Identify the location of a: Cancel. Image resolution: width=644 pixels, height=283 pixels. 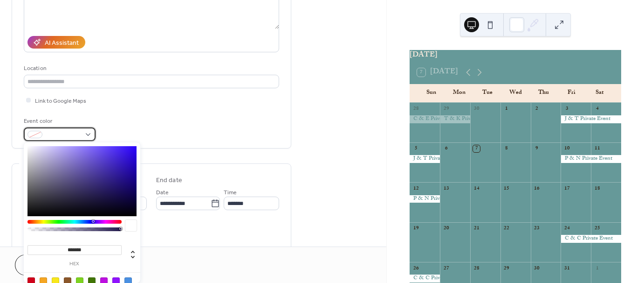
(43, 265).